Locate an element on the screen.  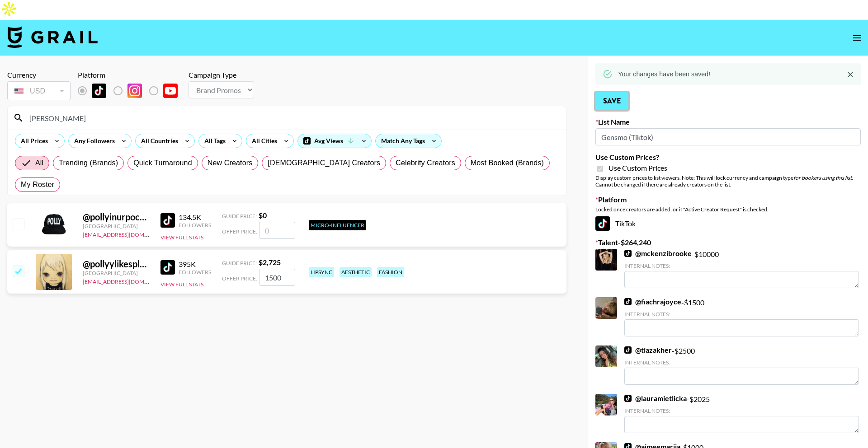
div: 134.5K is located at coordinates (195, 217).